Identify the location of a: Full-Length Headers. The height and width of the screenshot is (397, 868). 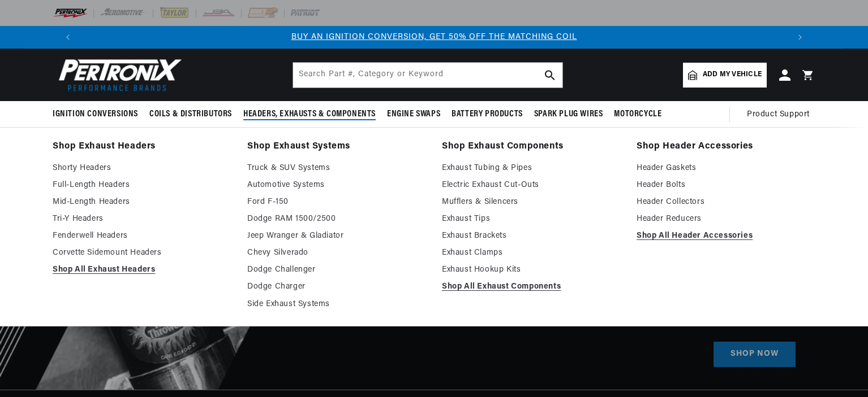
(142, 185).